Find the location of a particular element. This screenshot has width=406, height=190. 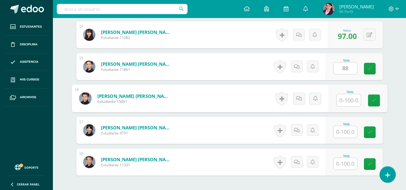

span: Asistencia is located at coordinates (29, 62).